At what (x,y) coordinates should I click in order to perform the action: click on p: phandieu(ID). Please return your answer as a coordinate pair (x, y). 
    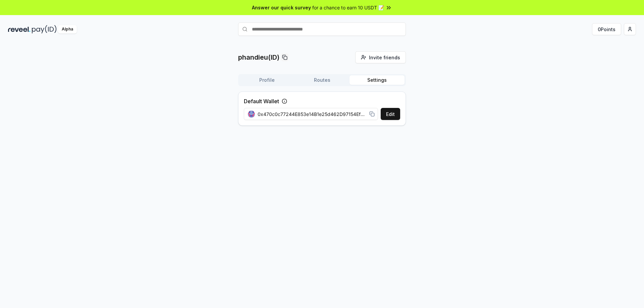
    Looking at the image, I should click on (258, 57).